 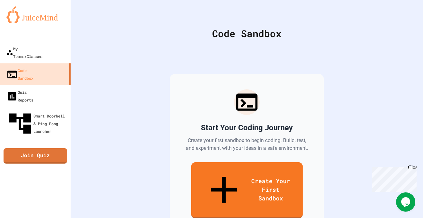 What do you see at coordinates (24, 53) in the screenshot?
I see `div: My Teams/Classes` at bounding box center [24, 53].